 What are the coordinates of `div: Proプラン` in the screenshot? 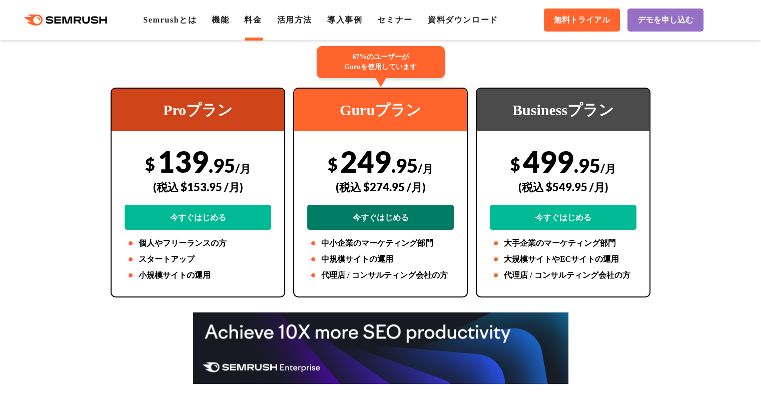 It's located at (198, 110).